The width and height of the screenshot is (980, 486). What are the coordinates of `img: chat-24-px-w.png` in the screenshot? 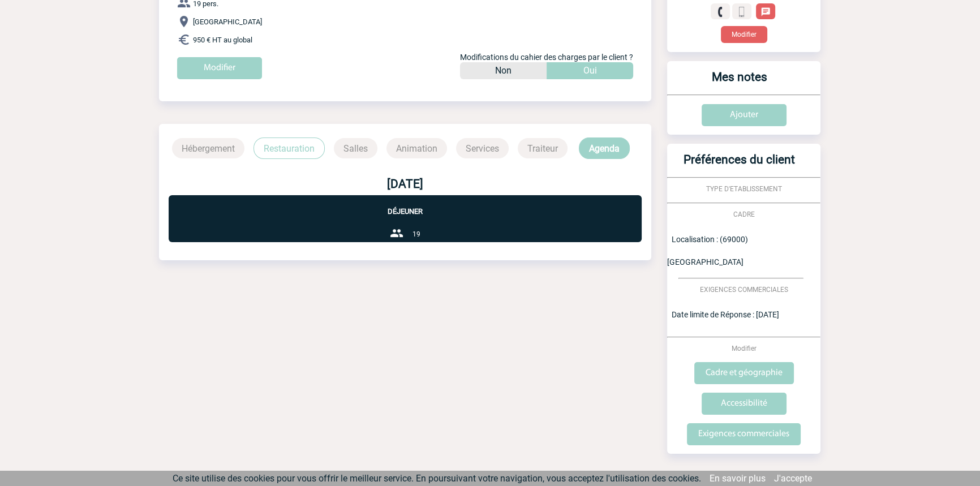 It's located at (766, 12).